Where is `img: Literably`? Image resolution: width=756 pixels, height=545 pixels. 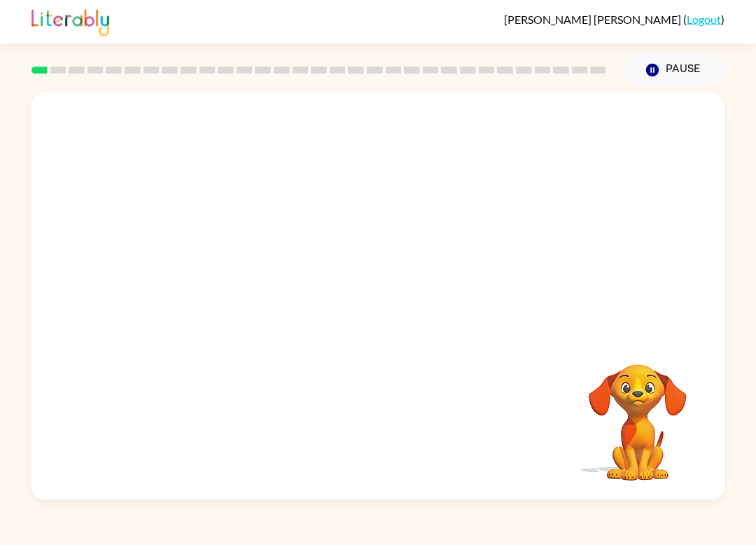 img: Literably is located at coordinates (70, 21).